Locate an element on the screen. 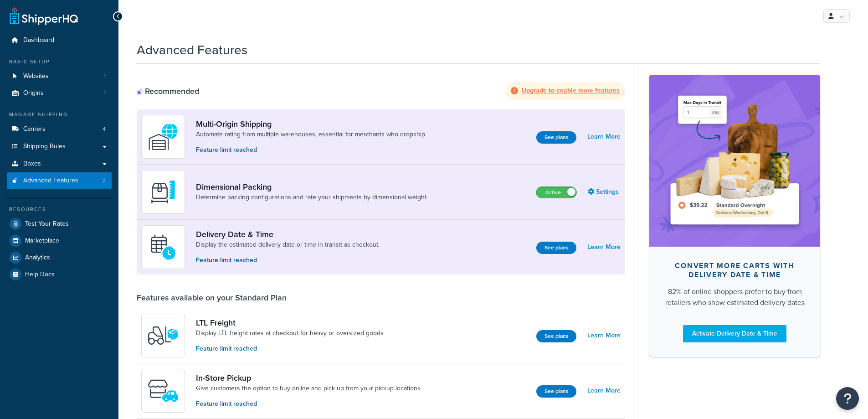  span: Boxes is located at coordinates (32, 164).